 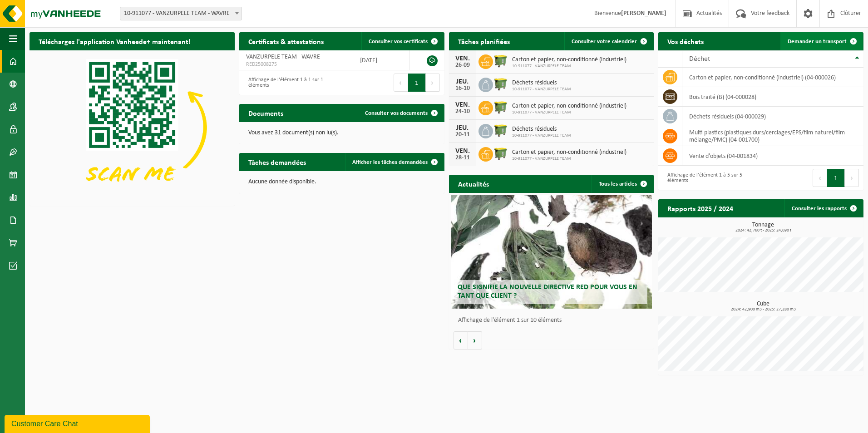 I want to click on p: Affichage de l'élément 1 sur 10 éléments, so click(x=554, y=320).